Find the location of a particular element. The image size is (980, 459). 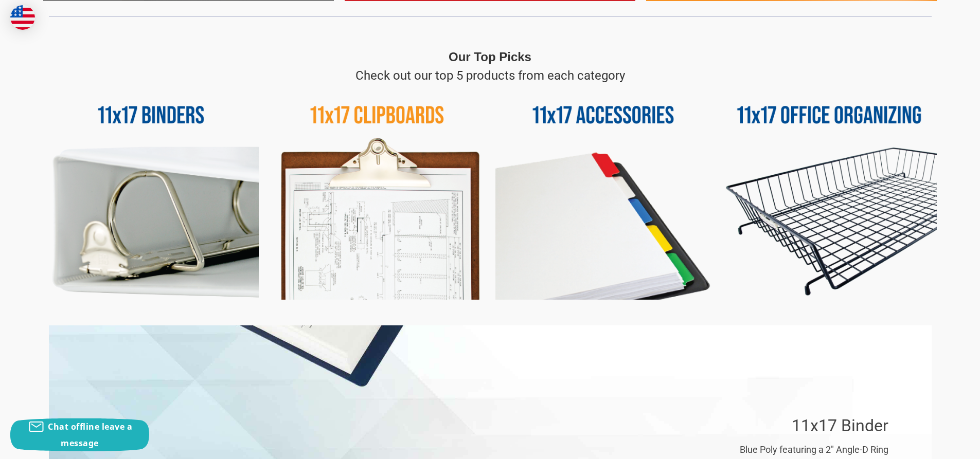

img: duty and tax information for United States is located at coordinates (22, 18).